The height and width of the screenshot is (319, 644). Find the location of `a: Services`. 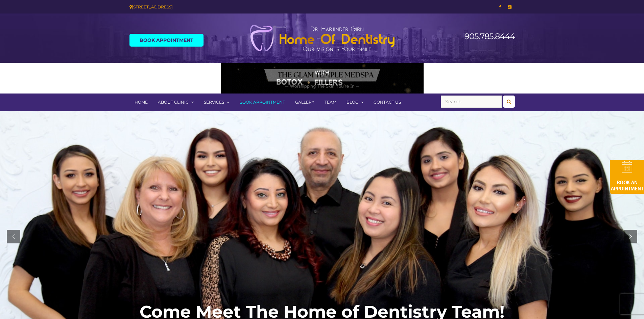

a: Services is located at coordinates (217, 103).